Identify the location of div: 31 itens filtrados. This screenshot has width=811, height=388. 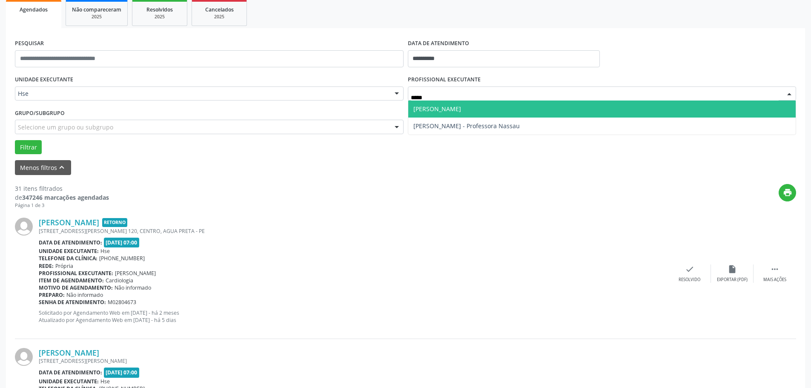
(62, 188).